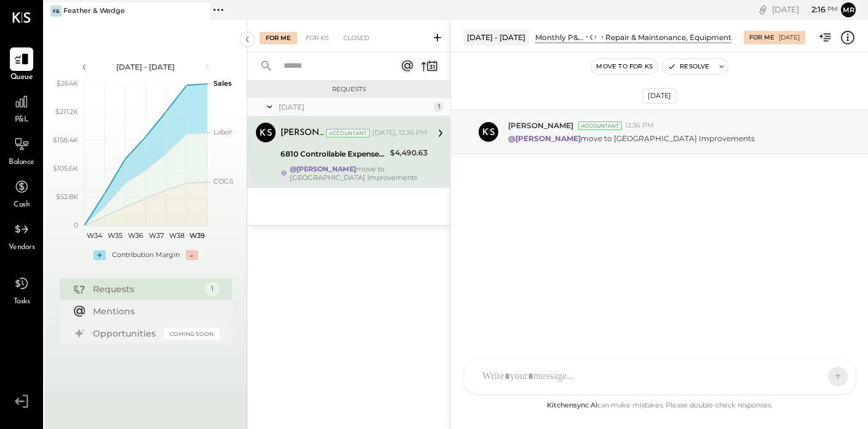 This screenshot has width=868, height=429. What do you see at coordinates (223, 83) in the screenshot?
I see `text: Sales` at bounding box center [223, 83].